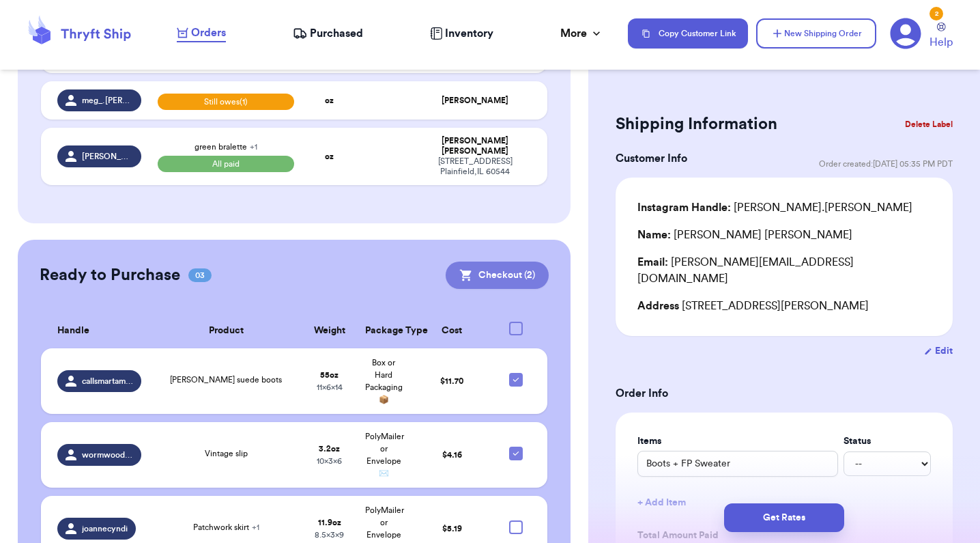 This screenshot has width=980, height=543. I want to click on a: Purchased, so click(328, 34).